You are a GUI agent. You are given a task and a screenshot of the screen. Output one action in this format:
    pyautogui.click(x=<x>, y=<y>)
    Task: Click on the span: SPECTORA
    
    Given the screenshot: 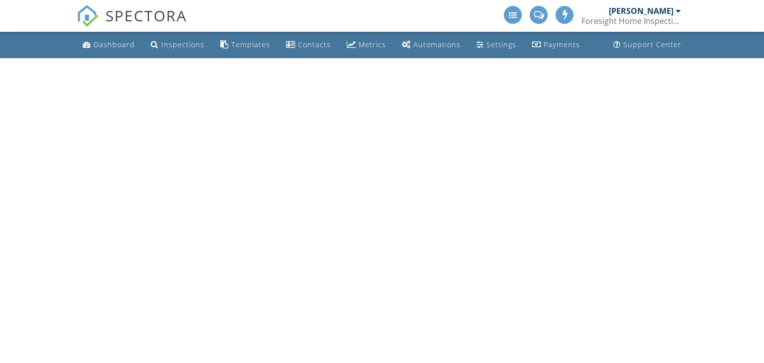 What is the action you would take?
    pyautogui.click(x=146, y=15)
    